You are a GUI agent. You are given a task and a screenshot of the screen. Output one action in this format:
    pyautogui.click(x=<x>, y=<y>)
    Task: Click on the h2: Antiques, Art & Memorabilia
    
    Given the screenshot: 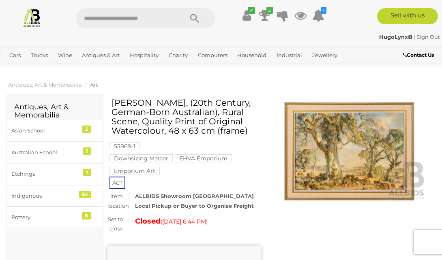 What is the action you would take?
    pyautogui.click(x=54, y=111)
    